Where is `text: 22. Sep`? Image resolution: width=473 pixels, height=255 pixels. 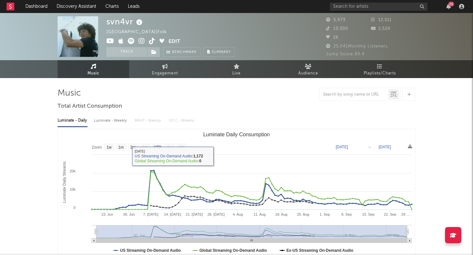
text: 22. Sep is located at coordinates (390, 214).